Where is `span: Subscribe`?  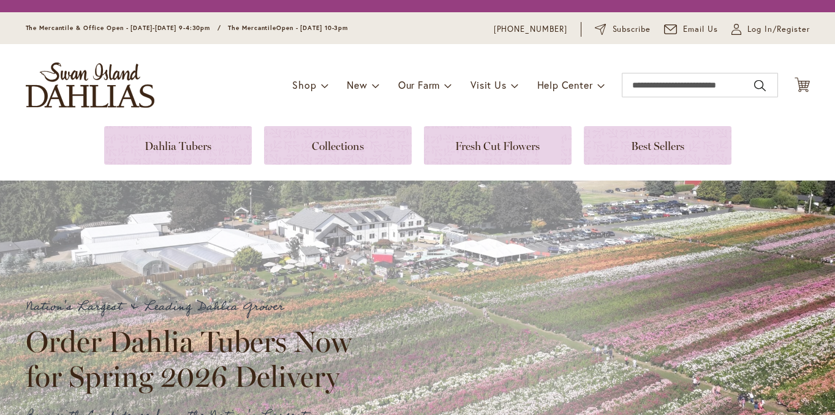
span: Subscribe is located at coordinates (632, 29).